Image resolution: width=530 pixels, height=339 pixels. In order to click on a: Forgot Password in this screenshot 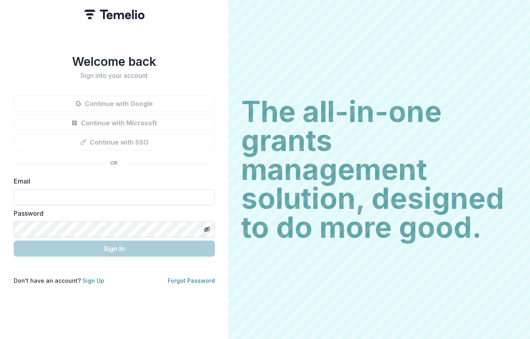, I will do `click(191, 281)`.